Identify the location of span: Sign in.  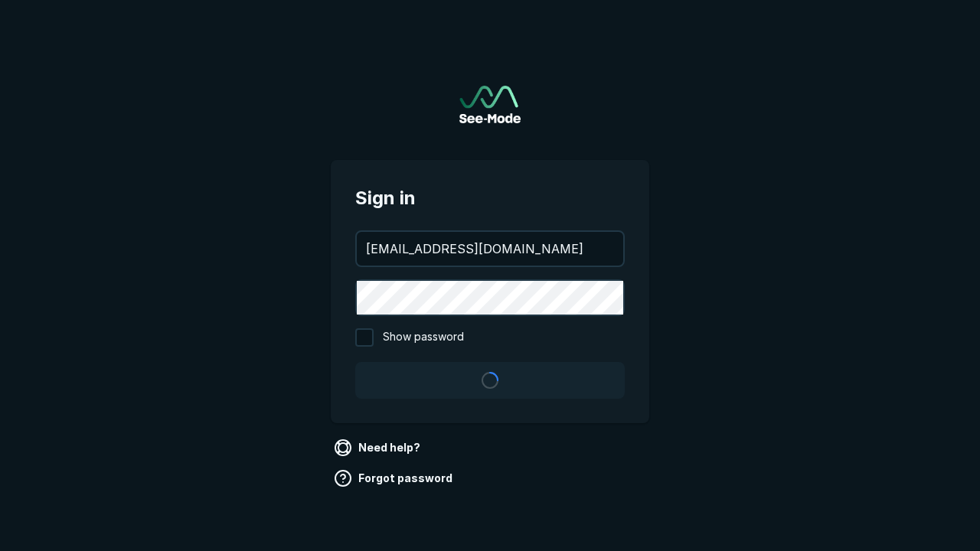
(490, 198).